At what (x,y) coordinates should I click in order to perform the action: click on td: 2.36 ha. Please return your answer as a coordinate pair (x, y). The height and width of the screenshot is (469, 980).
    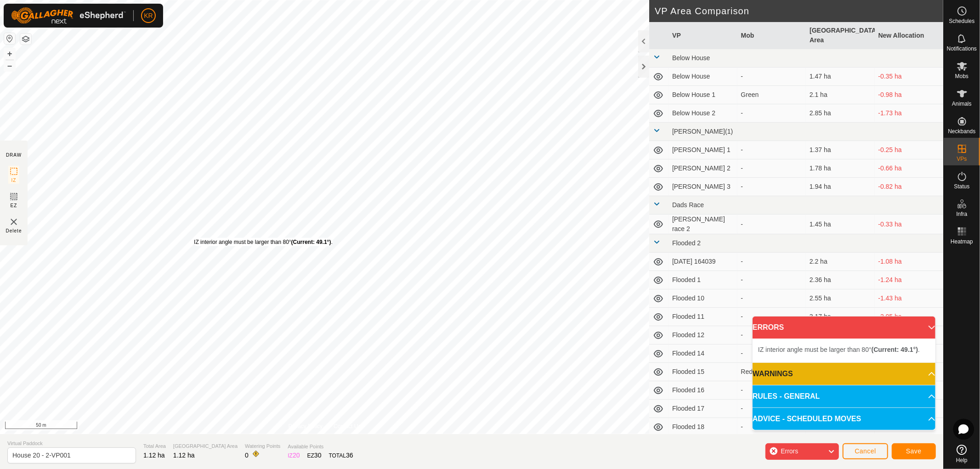
    Looking at the image, I should click on (840, 280).